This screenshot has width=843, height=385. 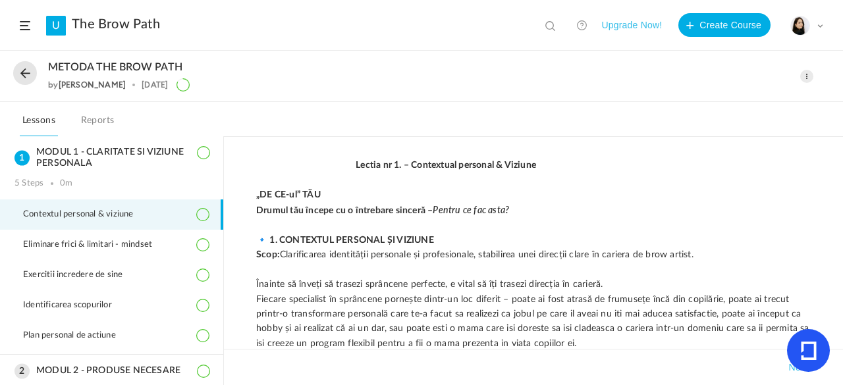 What do you see at coordinates (111, 371) in the screenshot?
I see `h3: MODUL 2 - PRODUSE NECESARE` at bounding box center [111, 371].